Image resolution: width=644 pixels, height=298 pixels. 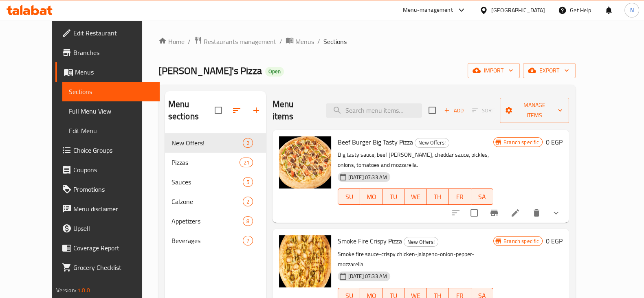 I want to click on nav: breadcrumb, so click(x=367, y=42).